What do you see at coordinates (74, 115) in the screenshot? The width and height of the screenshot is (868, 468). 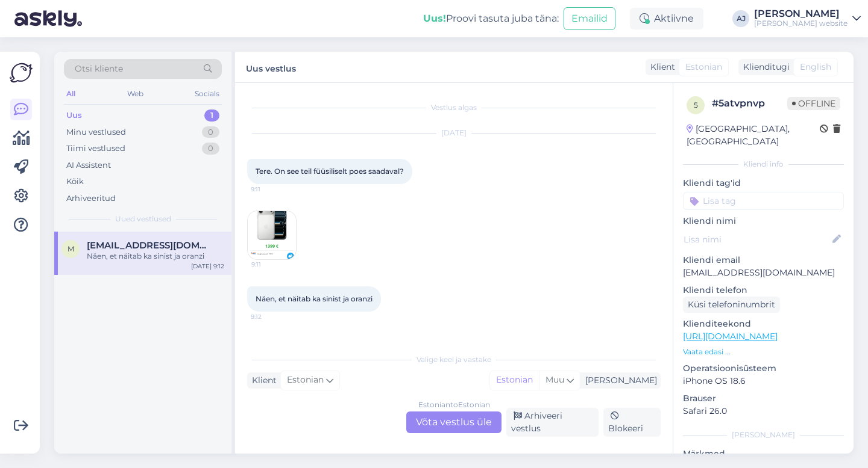 I see `div: Uus` at bounding box center [74, 115].